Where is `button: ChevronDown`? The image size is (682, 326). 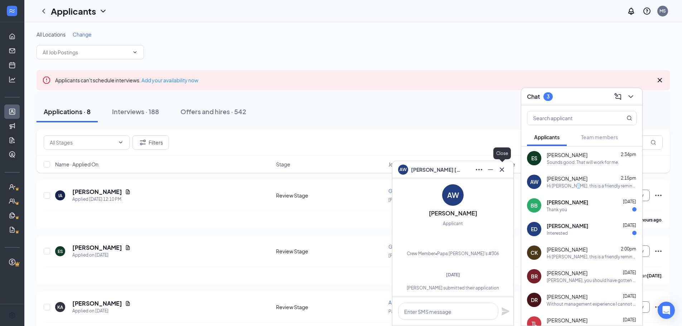
button: ChevronDown is located at coordinates (631, 97).